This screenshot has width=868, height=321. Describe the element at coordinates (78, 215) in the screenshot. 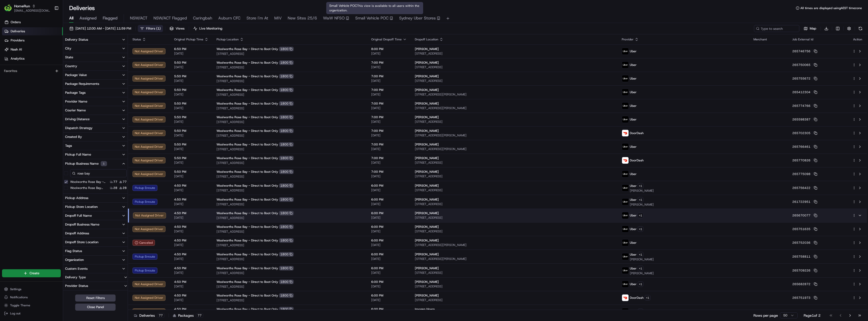

I see `div: Dropoff Full Name` at that location.